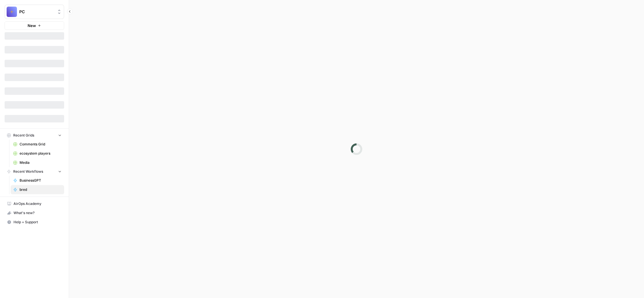  I want to click on a: BusinessGPT, so click(37, 180).